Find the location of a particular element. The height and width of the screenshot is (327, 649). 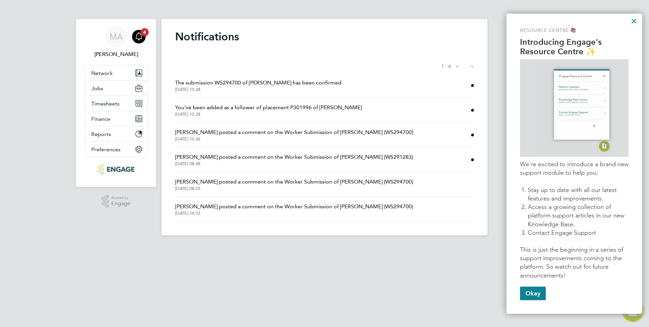

span: 1 - 6 is located at coordinates (446, 67).